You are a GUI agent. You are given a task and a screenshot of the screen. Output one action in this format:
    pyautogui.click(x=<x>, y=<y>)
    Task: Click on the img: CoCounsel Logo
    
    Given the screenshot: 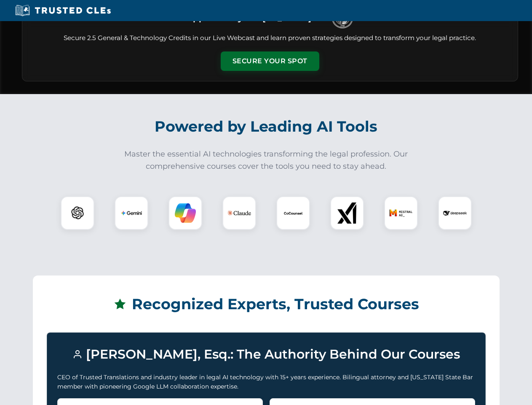 What is the action you would take?
    pyautogui.click(x=293, y=213)
    